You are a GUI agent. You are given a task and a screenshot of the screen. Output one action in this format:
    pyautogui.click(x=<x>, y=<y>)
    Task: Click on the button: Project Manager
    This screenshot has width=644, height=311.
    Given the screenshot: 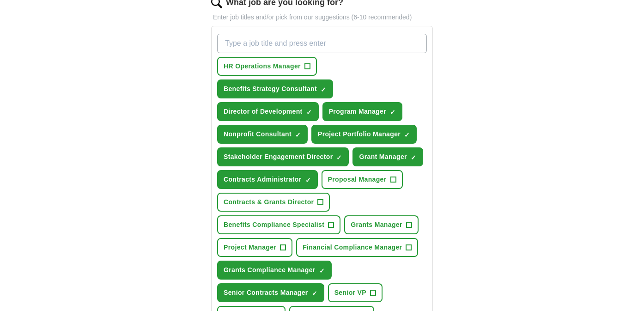 What is the action you would take?
    pyautogui.click(x=254, y=248)
    